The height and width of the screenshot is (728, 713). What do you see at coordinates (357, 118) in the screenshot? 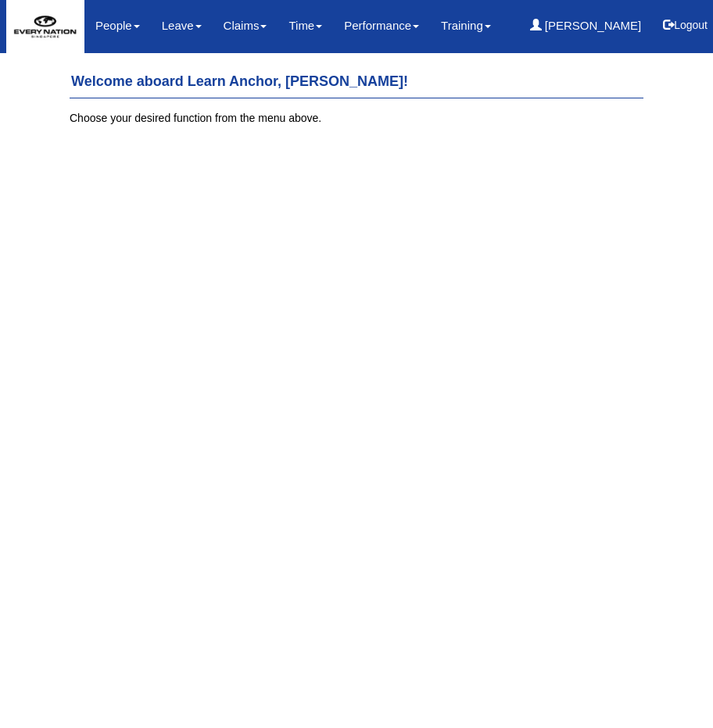
I see `p: Choose your desired function from the menu above.` at bounding box center [357, 118].